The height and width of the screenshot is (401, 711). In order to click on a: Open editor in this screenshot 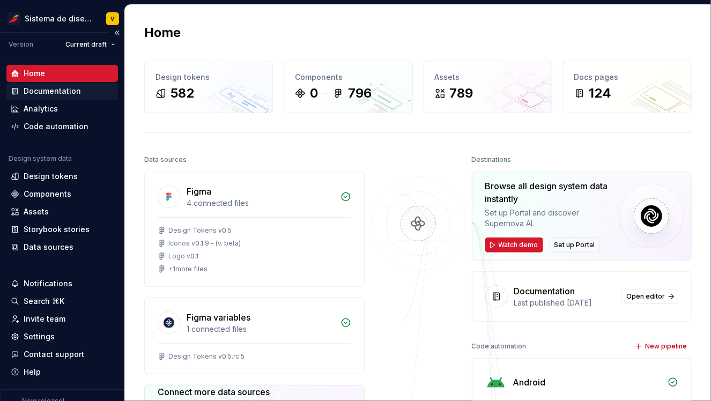, I will do `click(650, 297)`.